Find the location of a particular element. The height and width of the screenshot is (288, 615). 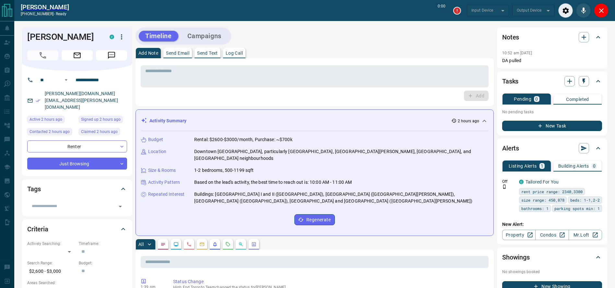

div: Tasks is located at coordinates (552, 81).